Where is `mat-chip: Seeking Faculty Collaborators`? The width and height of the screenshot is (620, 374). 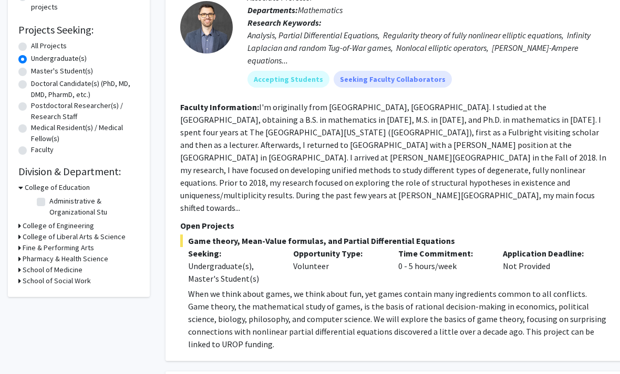 mat-chip: Seeking Faculty Collaborators is located at coordinates (392, 80).